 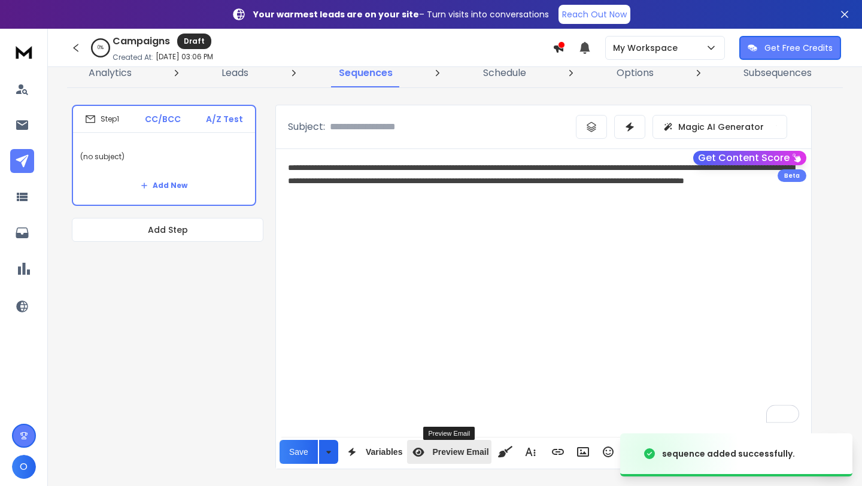 What do you see at coordinates (594, 14) in the screenshot?
I see `a: Reach Out Now` at bounding box center [594, 14].